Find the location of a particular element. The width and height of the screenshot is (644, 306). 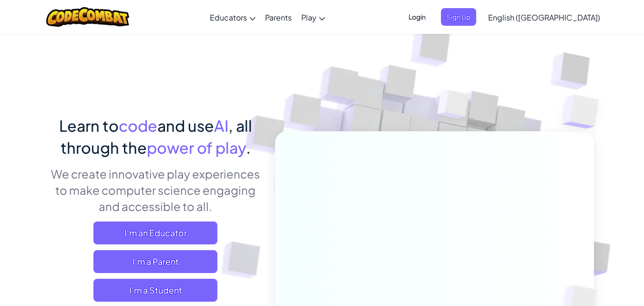

a: I'm an Educator is located at coordinates (155, 233).